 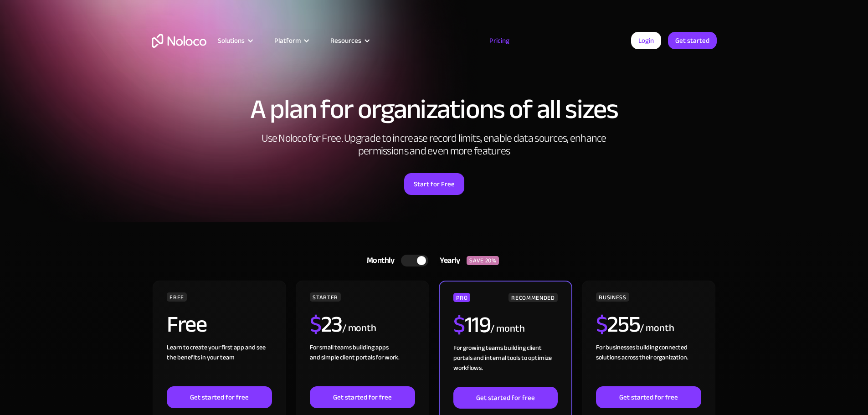 What do you see at coordinates (472, 325) in the screenshot?
I see `h2: 119` at bounding box center [472, 325].